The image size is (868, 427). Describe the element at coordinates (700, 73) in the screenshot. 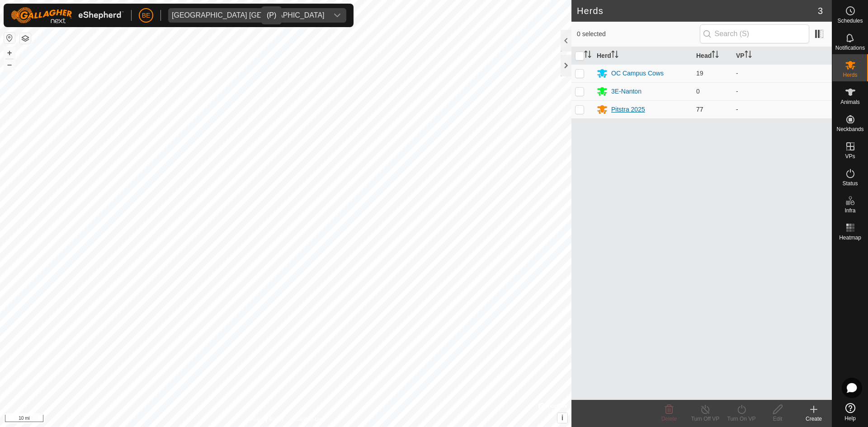

I see `span: 19` at that location.